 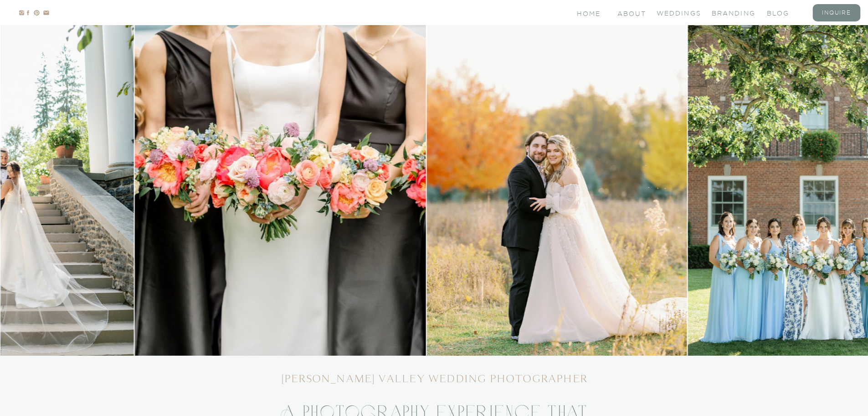 What do you see at coordinates (785, 12) in the screenshot?
I see `a: blog` at bounding box center [785, 12].